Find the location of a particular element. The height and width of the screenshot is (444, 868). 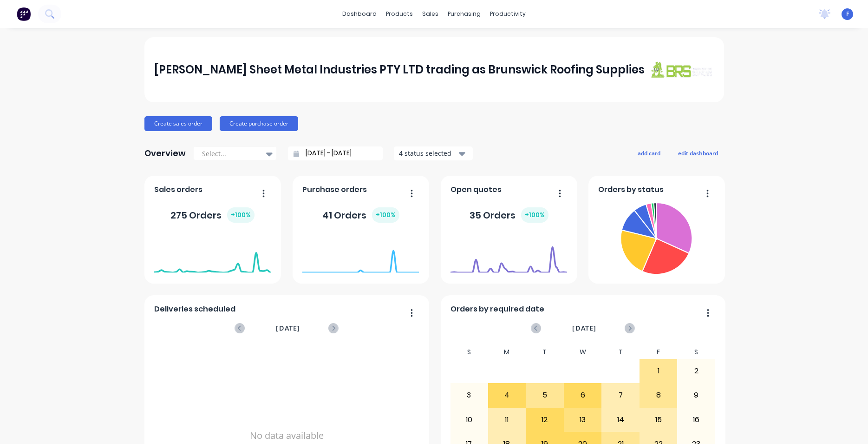

span: Sales orders is located at coordinates (179, 190).